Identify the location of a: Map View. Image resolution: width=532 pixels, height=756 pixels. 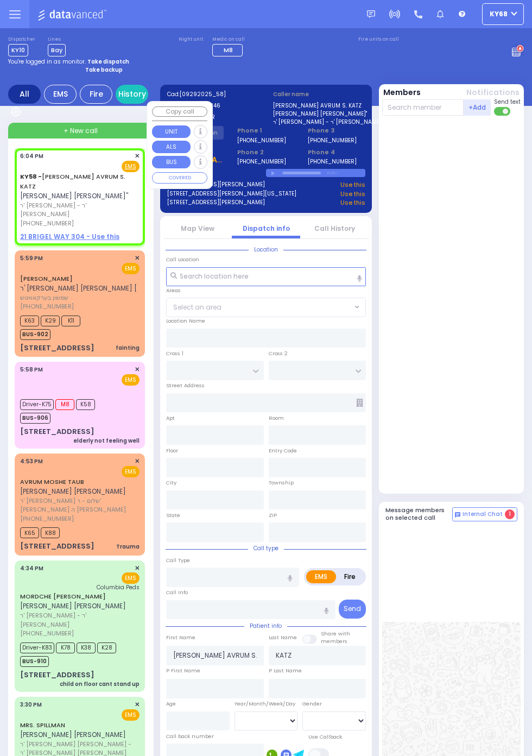
(198, 228).